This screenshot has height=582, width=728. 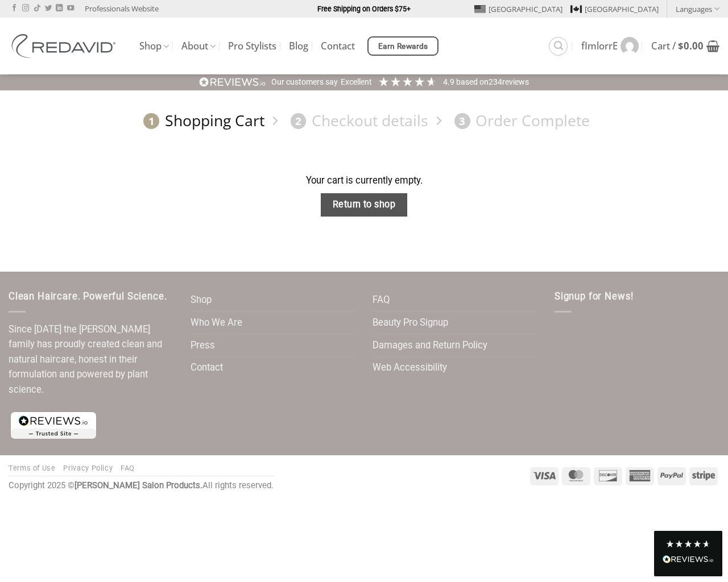 I want to click on a: Damages and Return Policy, so click(x=430, y=345).